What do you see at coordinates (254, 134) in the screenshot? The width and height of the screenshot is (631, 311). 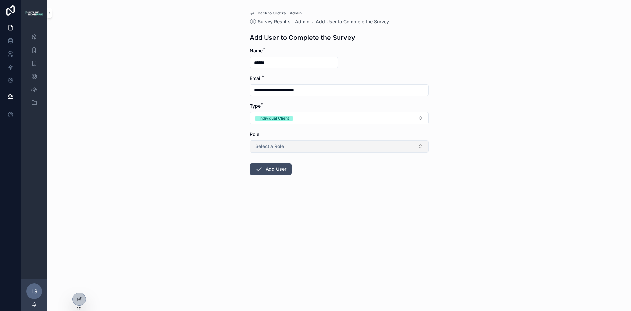 I see `span: Role` at bounding box center [254, 134].